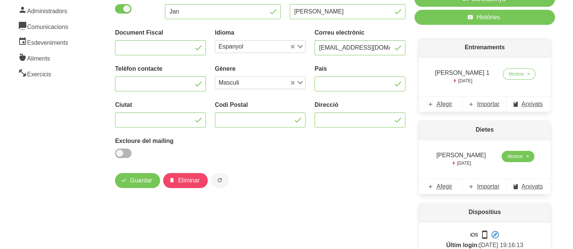 This screenshot has width=573, height=249. Describe the element at coordinates (44, 10) in the screenshot. I see `a: Administradors` at that location.